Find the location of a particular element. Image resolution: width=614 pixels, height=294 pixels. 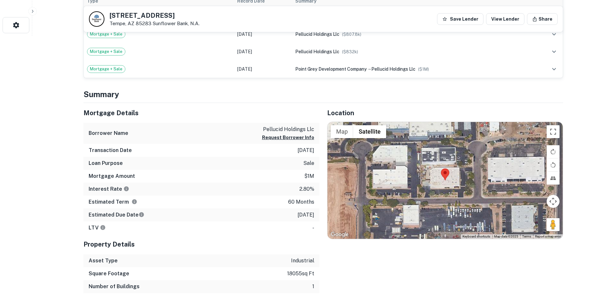

button: Rotate map counterclockwise is located at coordinates (553, 165).